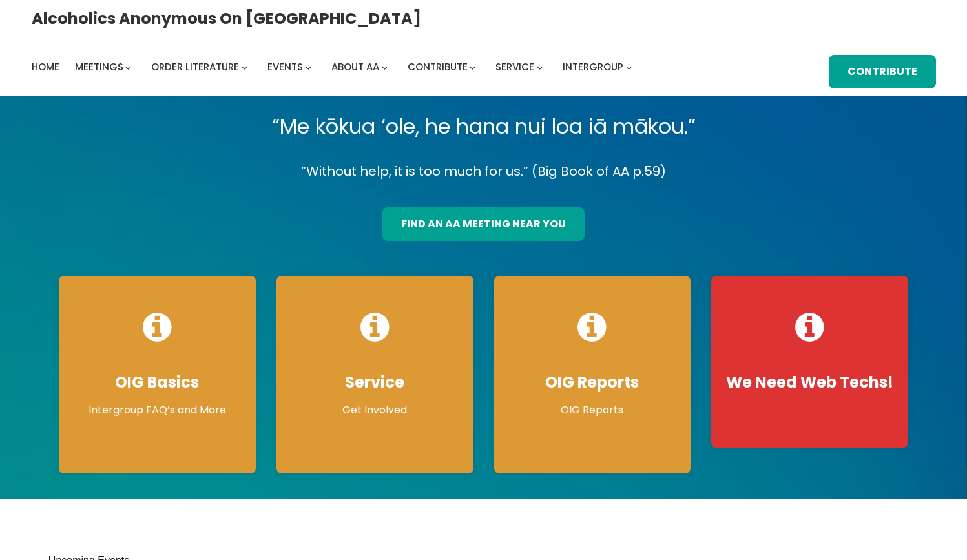 The height and width of the screenshot is (560, 967). I want to click on h4: OIG Reports, so click(593, 383).